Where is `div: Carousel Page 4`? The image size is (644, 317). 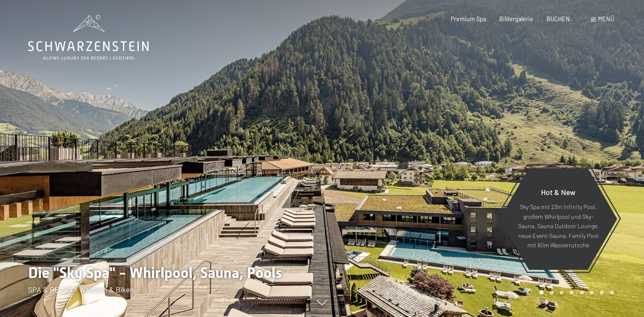
div: Carousel Page 4 is located at coordinates (571, 293).